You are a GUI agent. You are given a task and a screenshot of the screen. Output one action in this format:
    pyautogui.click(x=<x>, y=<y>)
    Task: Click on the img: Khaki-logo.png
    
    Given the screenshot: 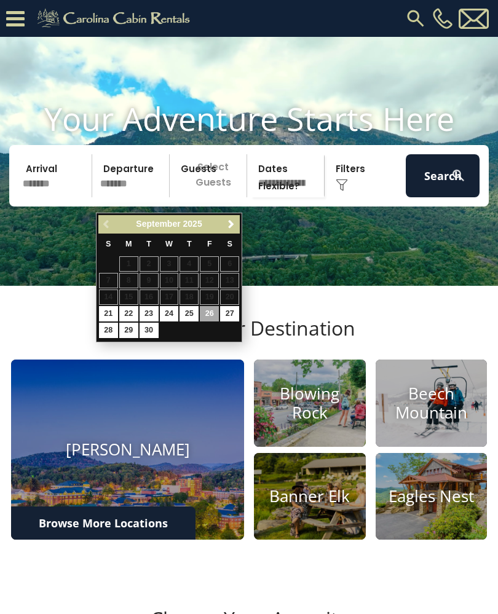 What is the action you would take?
    pyautogui.click(x=115, y=18)
    